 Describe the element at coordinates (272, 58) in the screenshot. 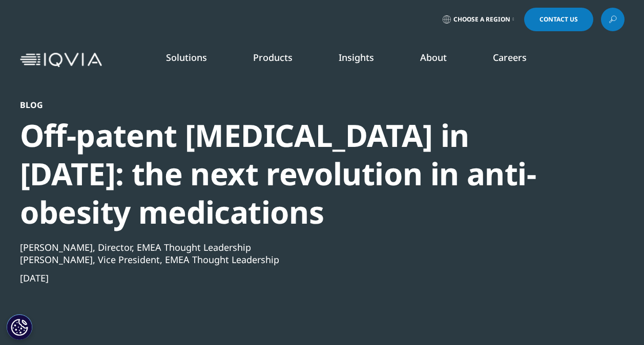

I see `a: Products` at that location.